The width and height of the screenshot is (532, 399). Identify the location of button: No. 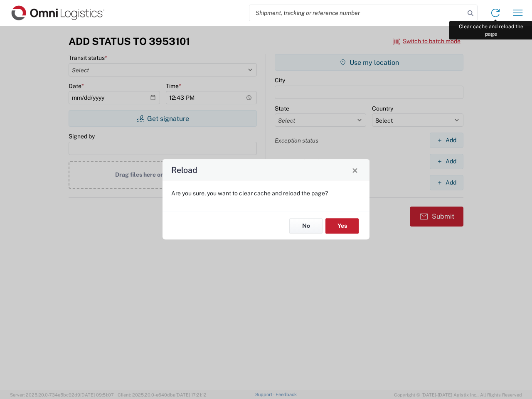
(306, 226).